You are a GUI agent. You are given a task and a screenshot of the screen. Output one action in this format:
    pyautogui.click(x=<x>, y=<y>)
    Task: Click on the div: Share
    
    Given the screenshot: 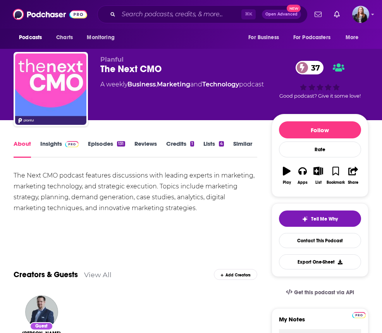 What is the action you would take?
    pyautogui.click(x=353, y=182)
    